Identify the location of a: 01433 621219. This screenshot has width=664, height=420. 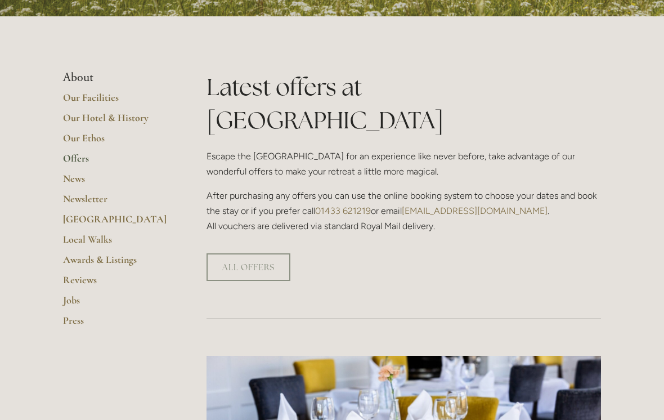
(343, 210).